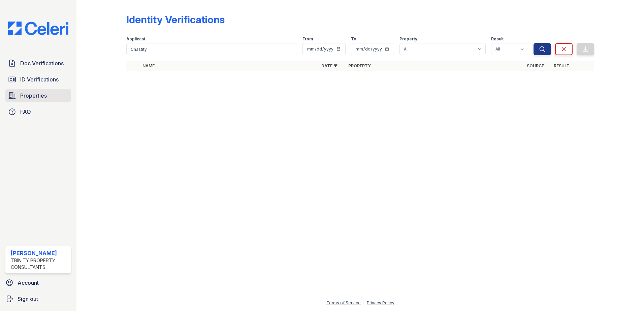  What do you see at coordinates (38, 112) in the screenshot?
I see `a: FAQ` at bounding box center [38, 112].